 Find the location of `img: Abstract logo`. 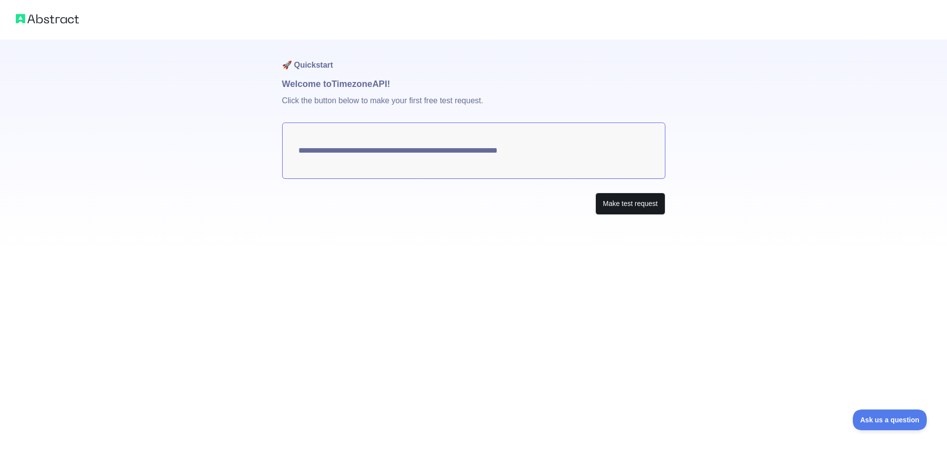

img: Abstract logo is located at coordinates (47, 19).